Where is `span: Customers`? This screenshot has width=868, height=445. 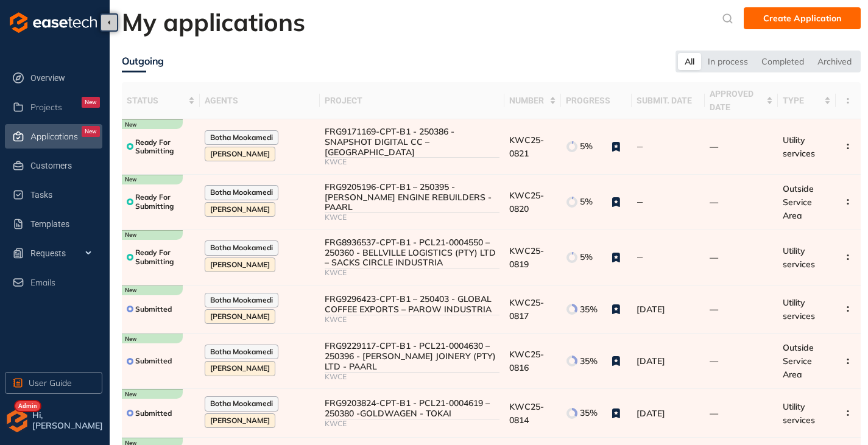
span: Customers is located at coordinates (65, 165).